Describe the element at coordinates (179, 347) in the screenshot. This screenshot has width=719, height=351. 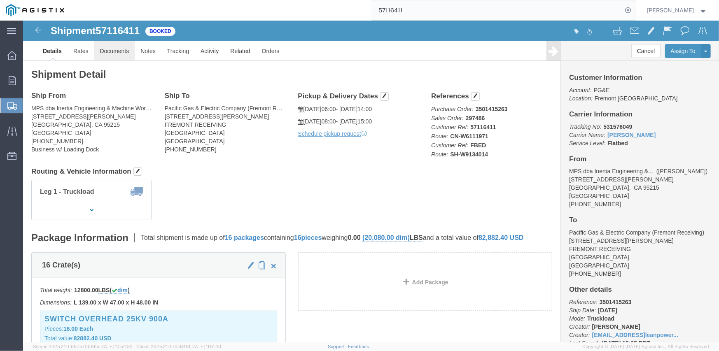
I see `span: Client: 2025.21.0-f0c8481` at that location.